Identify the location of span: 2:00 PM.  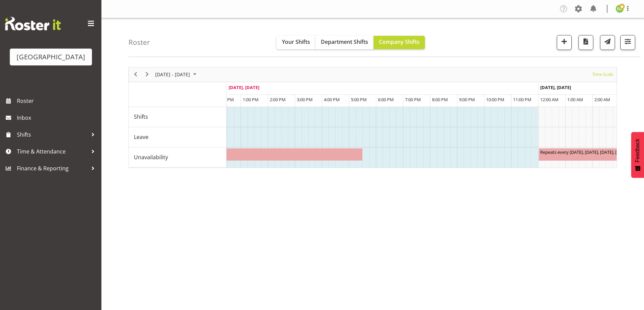
(277, 100).